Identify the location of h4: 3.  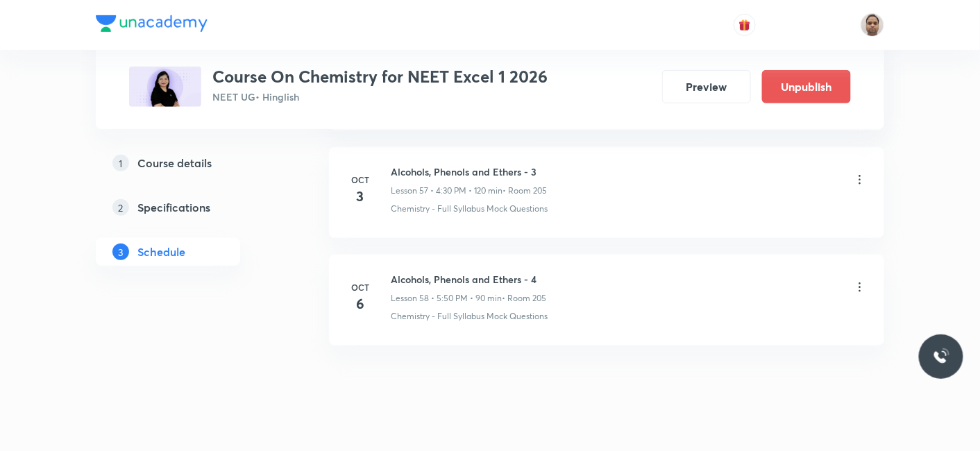
(360, 197).